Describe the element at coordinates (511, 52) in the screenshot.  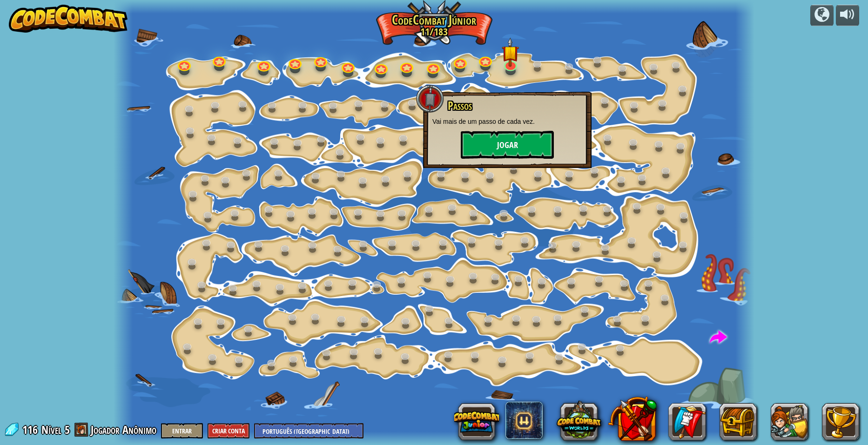
I see `img: level-banner-started.png` at that location.